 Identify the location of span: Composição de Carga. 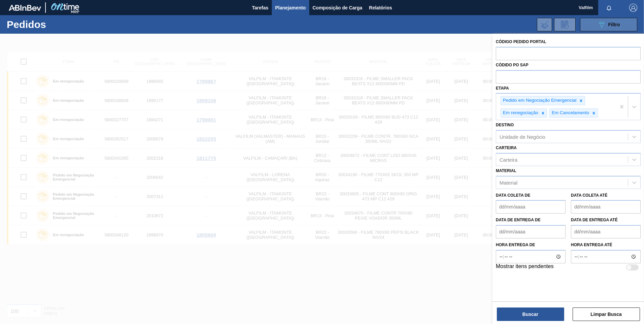
(338, 8).